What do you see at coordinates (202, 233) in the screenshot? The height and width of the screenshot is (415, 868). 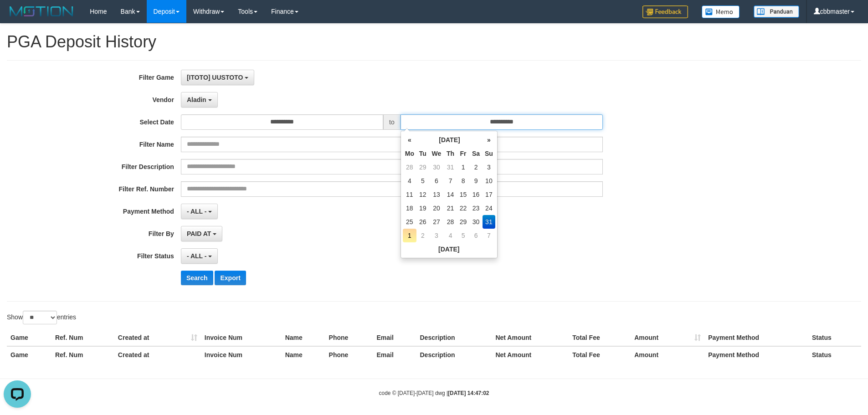 I see `button: PAID AT` at bounding box center [202, 233].